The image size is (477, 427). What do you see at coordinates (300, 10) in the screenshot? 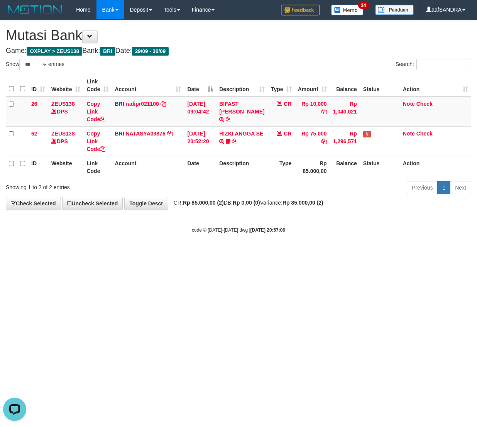
I see `img: Feedback.jpg` at bounding box center [300, 10].